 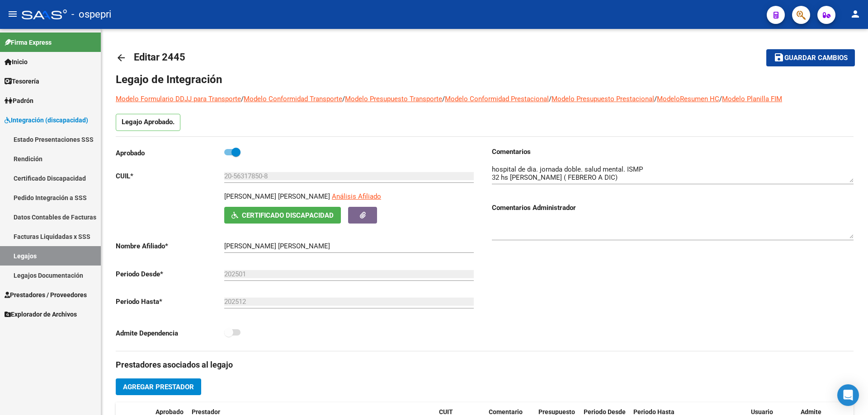 I want to click on span: Inicio, so click(x=16, y=62).